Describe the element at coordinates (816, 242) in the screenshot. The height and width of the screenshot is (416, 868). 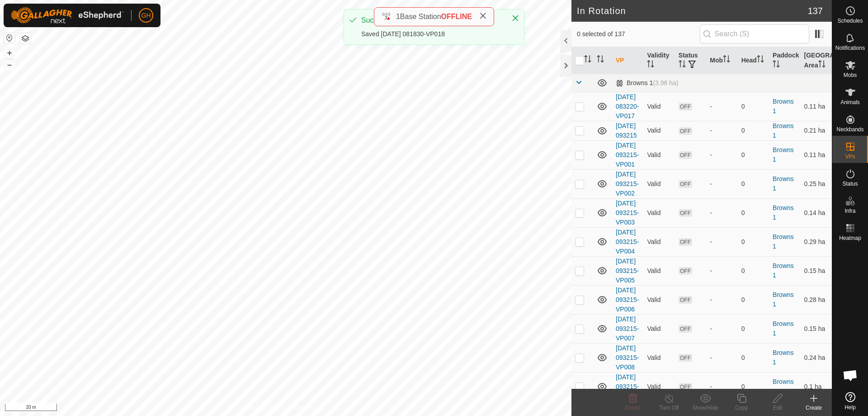
I see `td: 0.29 ha` at that location.